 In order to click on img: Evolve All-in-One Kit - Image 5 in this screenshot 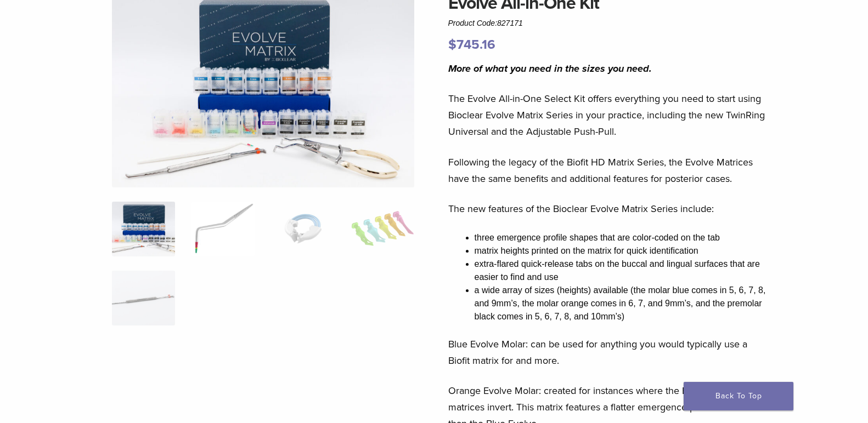, I will do `click(143, 298)`.